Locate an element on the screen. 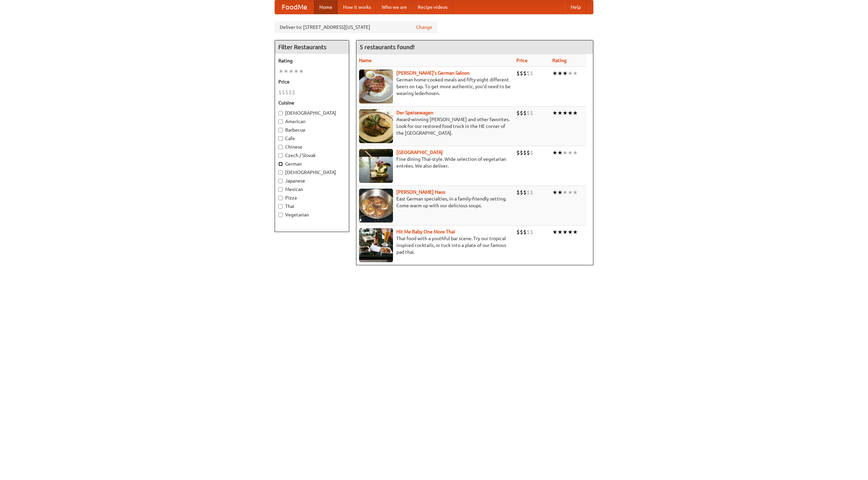 Image resolution: width=868 pixels, height=480 pixels. img: babythai.jpg is located at coordinates (376, 245).